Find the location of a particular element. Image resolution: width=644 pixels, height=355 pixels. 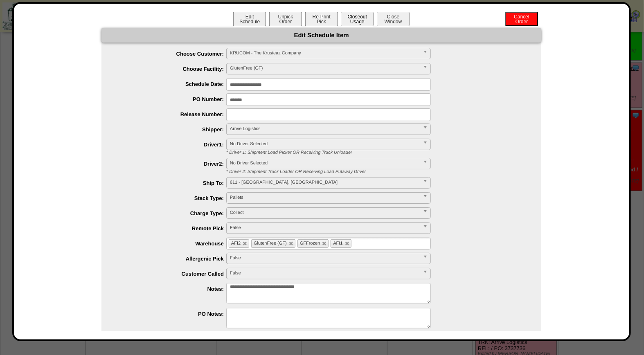

label: Release Number: is located at coordinates (172, 114).